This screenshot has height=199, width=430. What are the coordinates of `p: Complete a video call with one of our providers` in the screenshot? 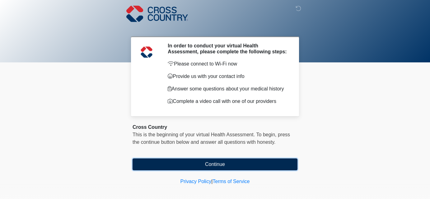 It's located at (228, 101).